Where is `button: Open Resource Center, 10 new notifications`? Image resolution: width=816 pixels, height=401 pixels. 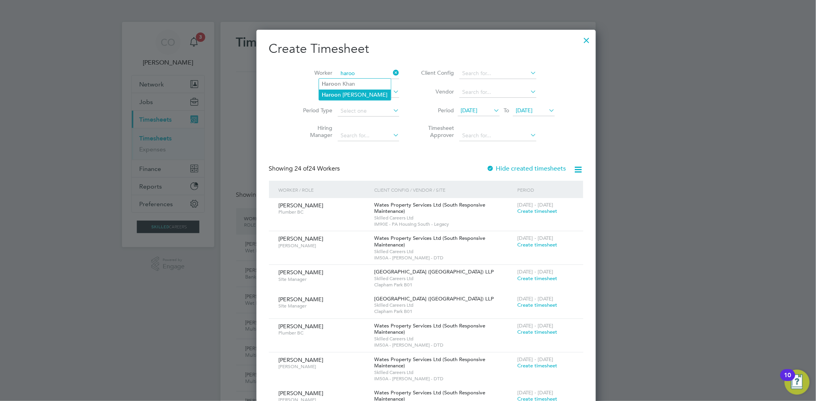 button: Open Resource Center, 10 new notifications is located at coordinates (797, 382).